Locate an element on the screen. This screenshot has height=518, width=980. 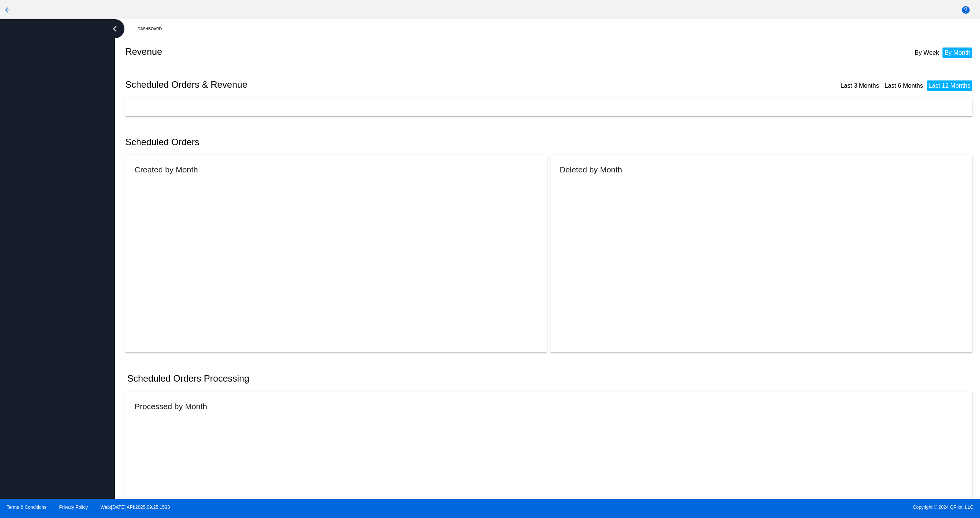
h2: Deleted by Month is located at coordinates (590, 169).